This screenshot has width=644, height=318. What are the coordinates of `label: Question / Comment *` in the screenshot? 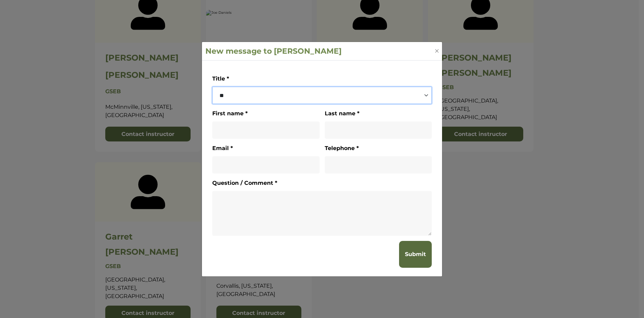 It's located at (245, 183).